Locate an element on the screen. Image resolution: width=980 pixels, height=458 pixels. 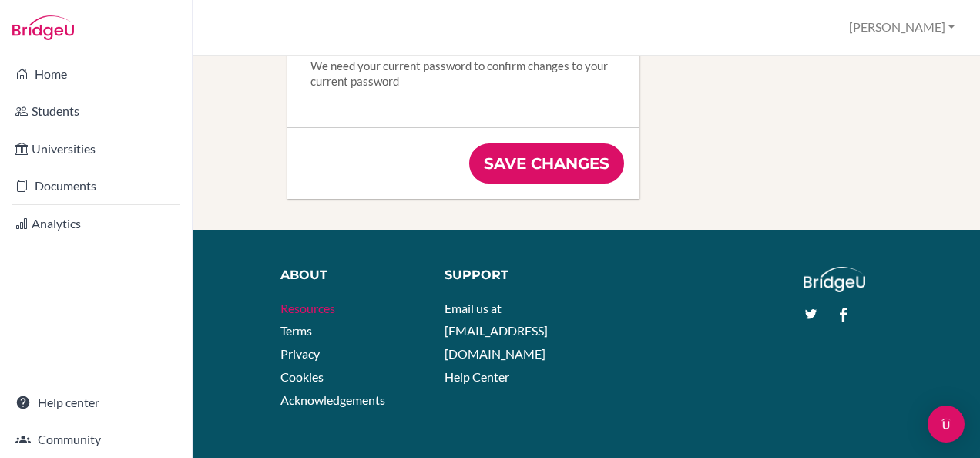
input: Save changes is located at coordinates (546, 164).